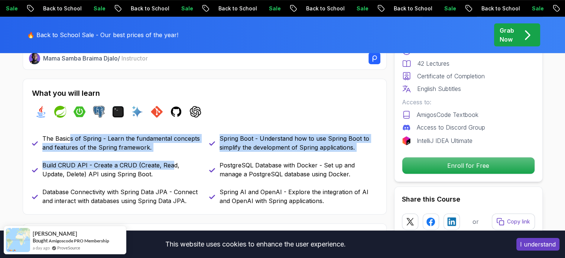 This screenshot has height=258, width=565. I want to click on p: PostgreSQL Database with Docker - Set up and manage a PostgreSQL database using Docker., so click(298, 170).